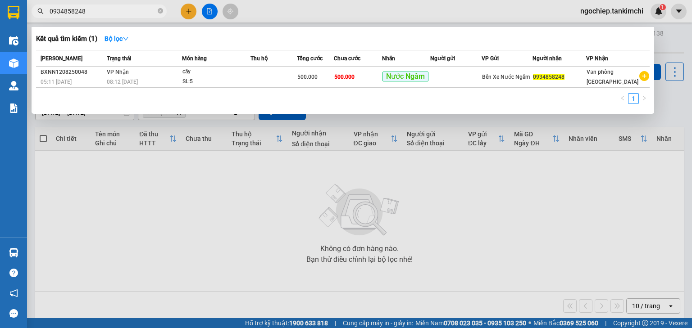 This screenshot has width=692, height=328. I want to click on img: logo-vxr, so click(14, 13).